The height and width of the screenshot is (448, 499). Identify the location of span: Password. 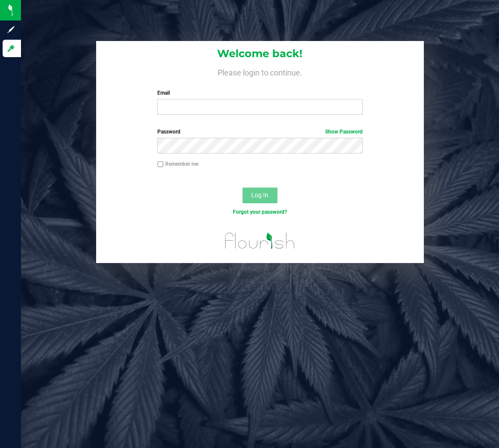
(169, 132).